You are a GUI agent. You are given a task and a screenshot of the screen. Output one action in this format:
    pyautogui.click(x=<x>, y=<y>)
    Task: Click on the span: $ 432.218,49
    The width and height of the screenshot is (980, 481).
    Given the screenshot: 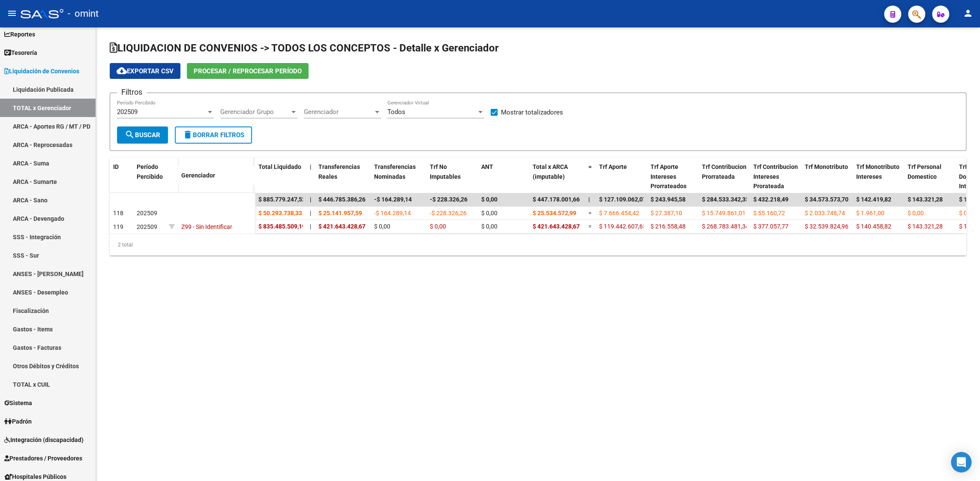 What is the action you would take?
    pyautogui.click(x=771, y=199)
    